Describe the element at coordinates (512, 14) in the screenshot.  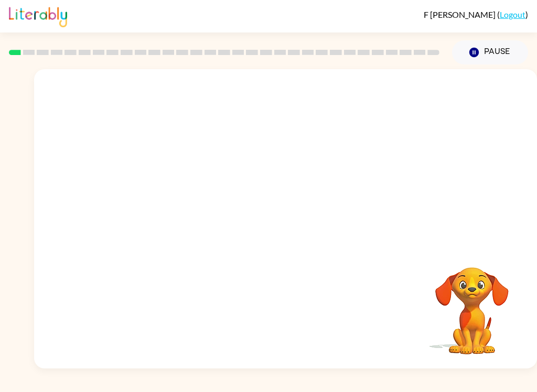
I see `a: Logout` at that location.